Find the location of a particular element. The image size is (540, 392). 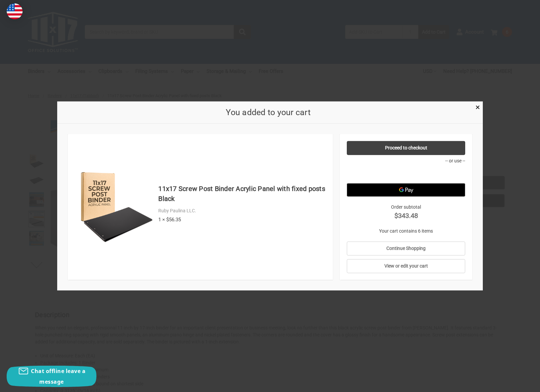

img: 11x17 Screw Post Binder Acrylic Panel with fixed posts Black is located at coordinates (116, 207).